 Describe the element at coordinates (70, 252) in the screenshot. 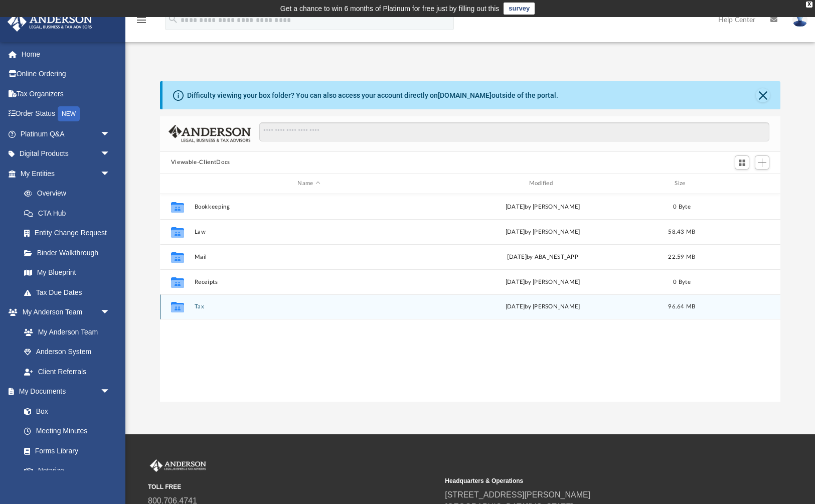

I see `a: Binder Walkthrough` at that location.